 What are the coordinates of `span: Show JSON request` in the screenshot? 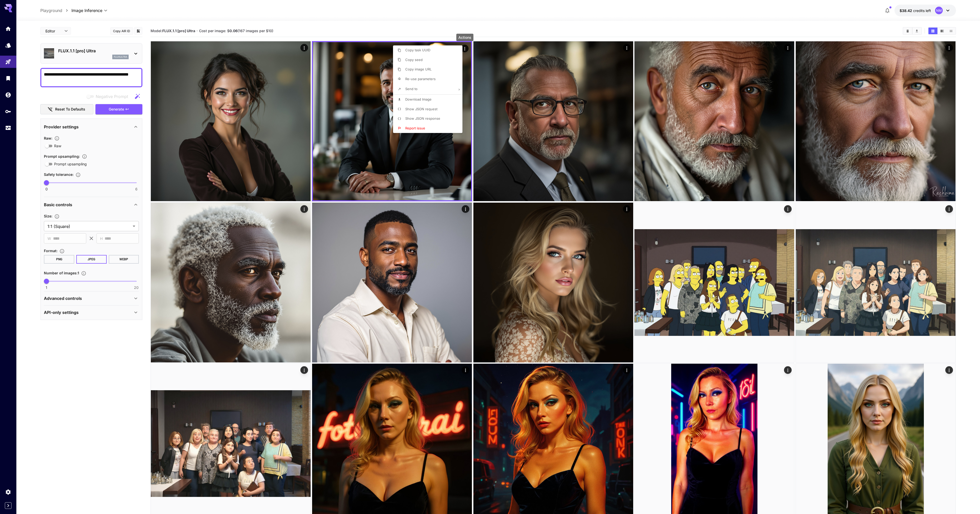 It's located at (421, 109).